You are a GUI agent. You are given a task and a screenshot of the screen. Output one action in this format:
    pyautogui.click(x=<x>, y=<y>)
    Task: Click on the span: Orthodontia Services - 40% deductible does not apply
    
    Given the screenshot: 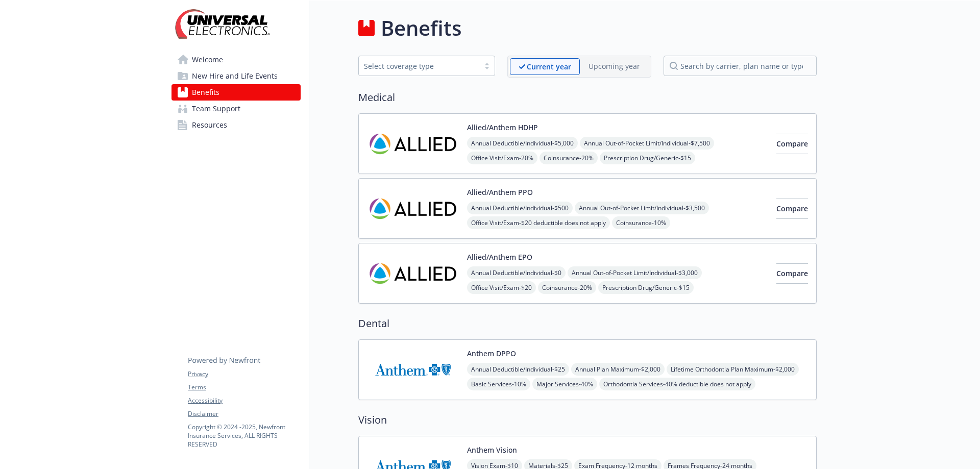 What is the action you would take?
    pyautogui.click(x=678, y=384)
    